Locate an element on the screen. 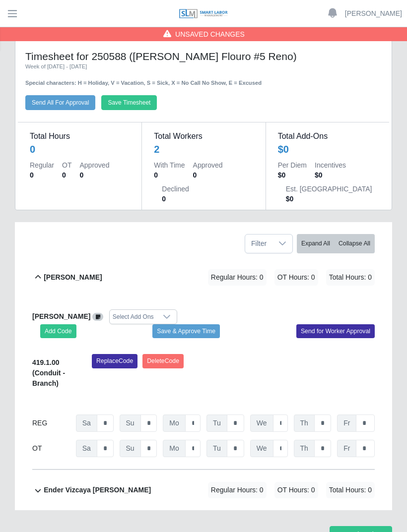 Image resolution: width=407 pixels, height=532 pixels. dt: Total Add-Ons is located at coordinates (328, 136).